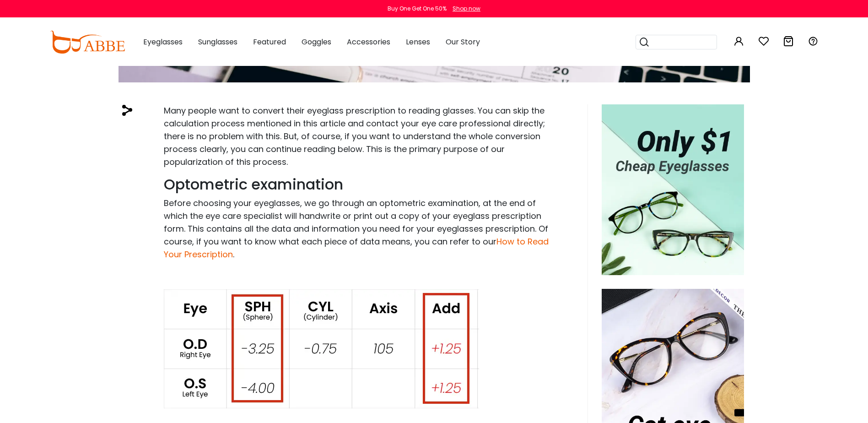 This screenshot has width=868, height=423. Describe the element at coordinates (87, 42) in the screenshot. I see `img: abbeglasses.com` at that location.